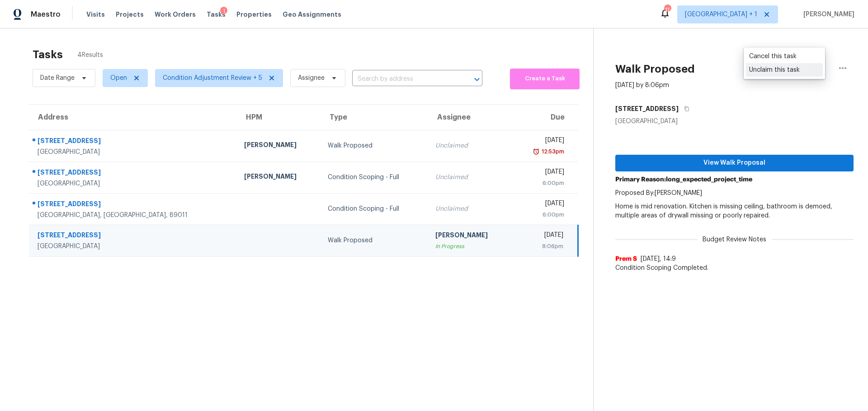  I want to click on span: Condition Scoping Completed., so click(734, 268).